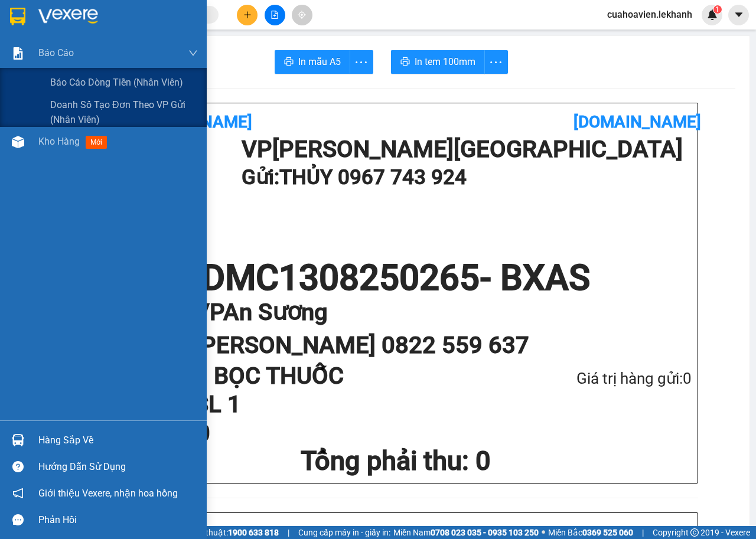 The image size is (756, 539). Describe the element at coordinates (354, 404) in the screenshot. I see `h1: SL 1` at that location.